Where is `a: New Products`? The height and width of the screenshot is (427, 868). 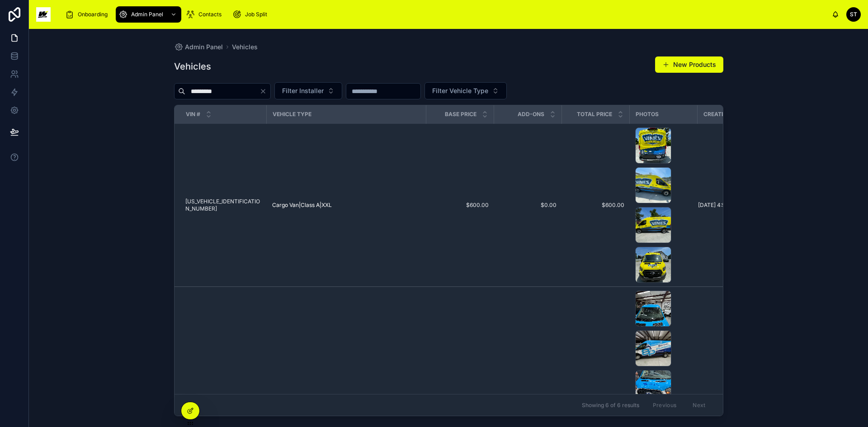
a: New Products is located at coordinates (689, 65).